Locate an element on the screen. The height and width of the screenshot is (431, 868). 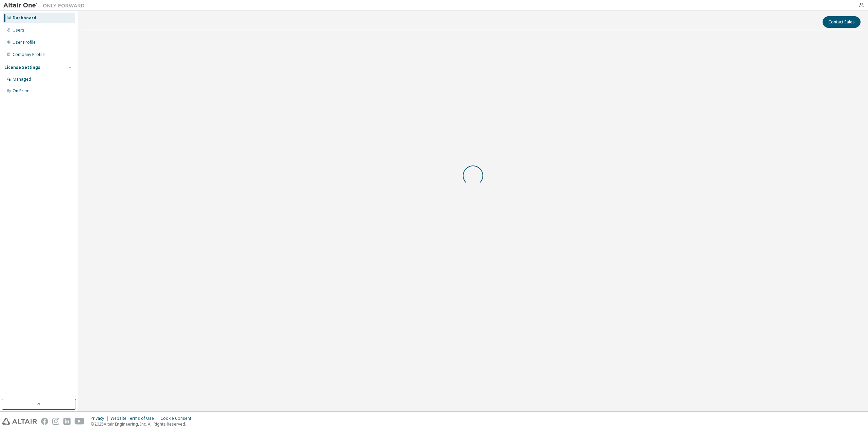
div: Website Terms of Use is located at coordinates (135, 419).